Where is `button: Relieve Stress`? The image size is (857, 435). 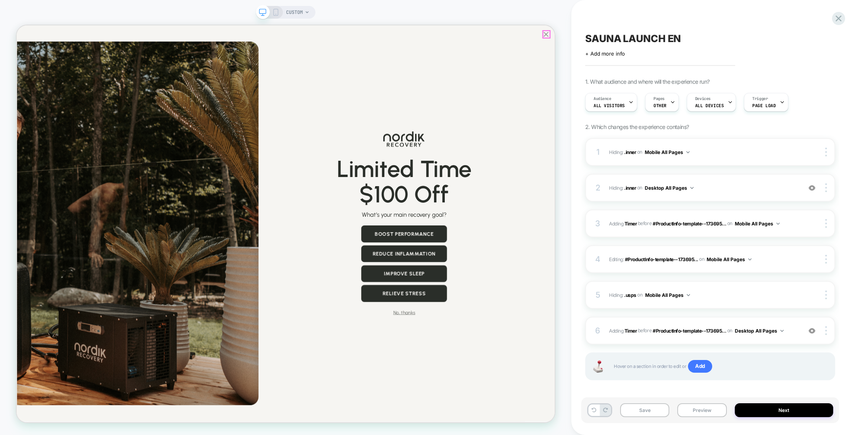
button: Relieve Stress is located at coordinates (516, 357).